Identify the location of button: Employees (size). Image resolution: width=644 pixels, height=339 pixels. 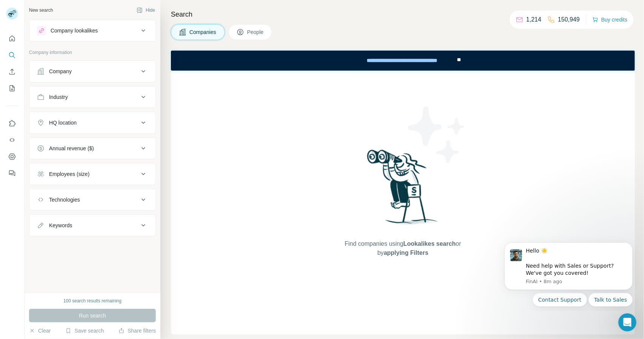
(92, 174).